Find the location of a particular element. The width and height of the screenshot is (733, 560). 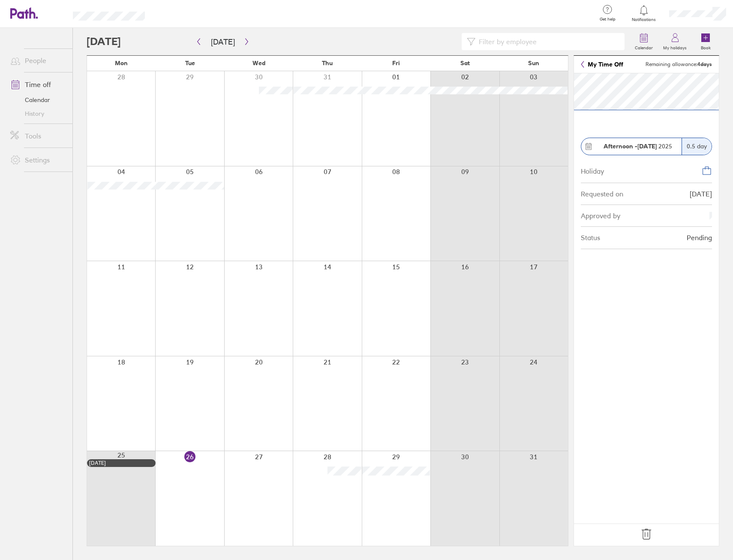

div: Requested on is located at coordinates (602, 194).